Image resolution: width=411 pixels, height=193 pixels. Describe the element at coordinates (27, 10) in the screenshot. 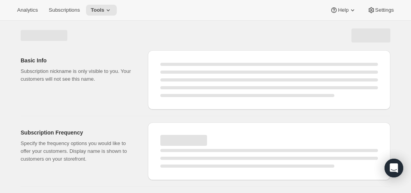

I see `button: Analytics` at that location.